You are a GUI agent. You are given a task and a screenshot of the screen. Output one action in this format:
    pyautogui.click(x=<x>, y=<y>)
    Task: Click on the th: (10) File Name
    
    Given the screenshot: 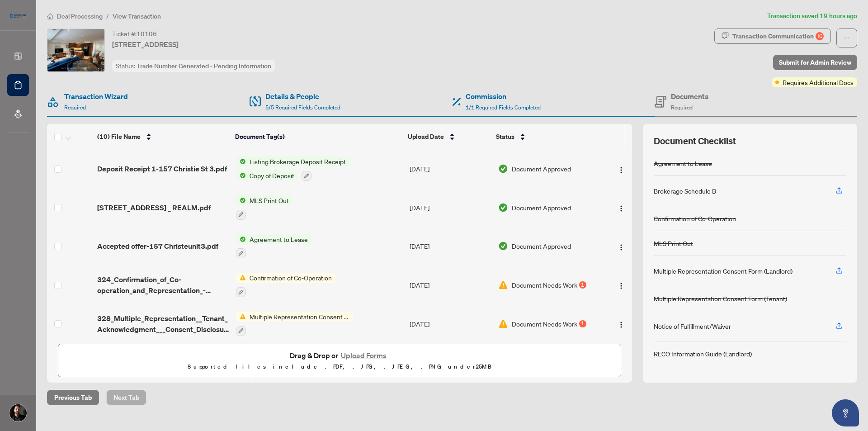 What is the action you would take?
    pyautogui.click(x=163, y=137)
    